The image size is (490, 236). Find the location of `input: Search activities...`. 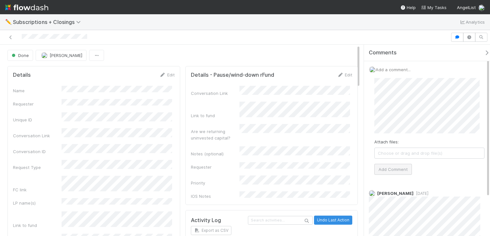

input: Search activities... is located at coordinates (280, 220).